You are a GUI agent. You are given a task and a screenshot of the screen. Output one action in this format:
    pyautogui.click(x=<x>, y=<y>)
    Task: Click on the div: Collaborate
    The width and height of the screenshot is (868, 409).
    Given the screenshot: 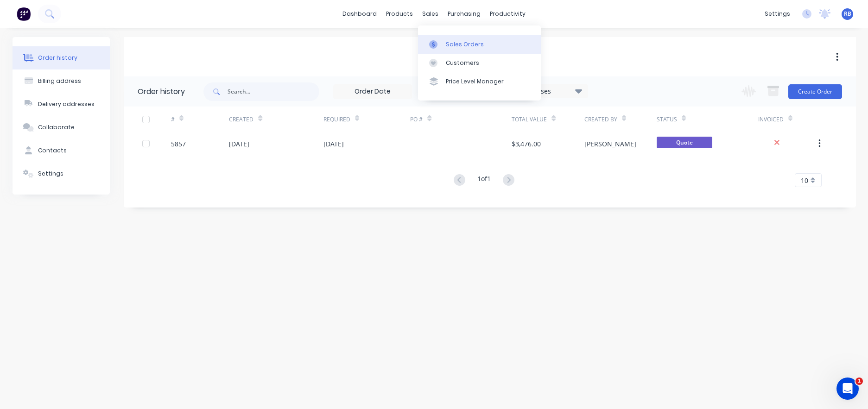 What is the action you would take?
    pyautogui.click(x=56, y=127)
    